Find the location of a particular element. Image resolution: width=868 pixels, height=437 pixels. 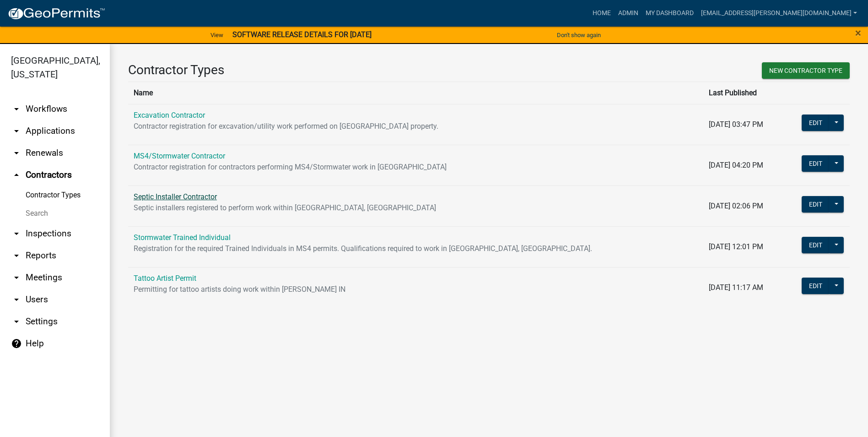

th: Name is located at coordinates (415, 93).